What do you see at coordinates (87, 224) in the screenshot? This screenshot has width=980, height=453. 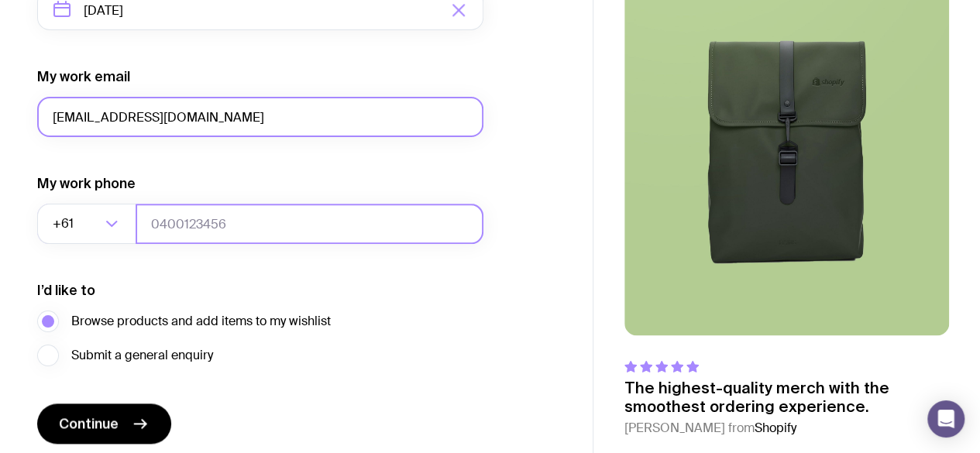 I see `div: Search for option` at bounding box center [87, 224].